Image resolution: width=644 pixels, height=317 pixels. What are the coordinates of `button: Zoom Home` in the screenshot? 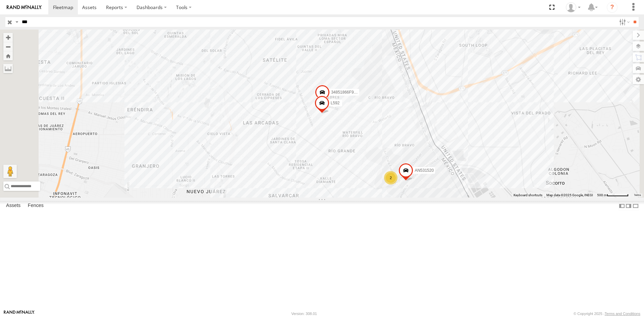 It's located at (8, 56).